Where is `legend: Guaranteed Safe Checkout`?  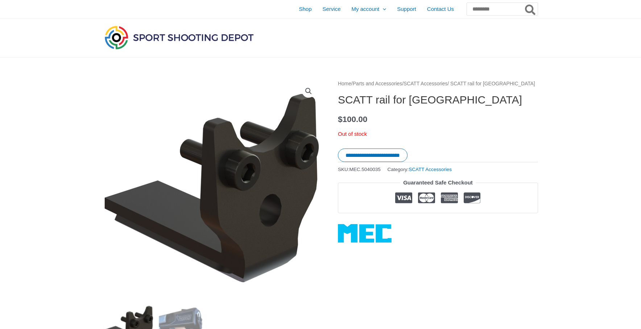
legend: Guaranteed Safe Checkout is located at coordinates (438, 182).